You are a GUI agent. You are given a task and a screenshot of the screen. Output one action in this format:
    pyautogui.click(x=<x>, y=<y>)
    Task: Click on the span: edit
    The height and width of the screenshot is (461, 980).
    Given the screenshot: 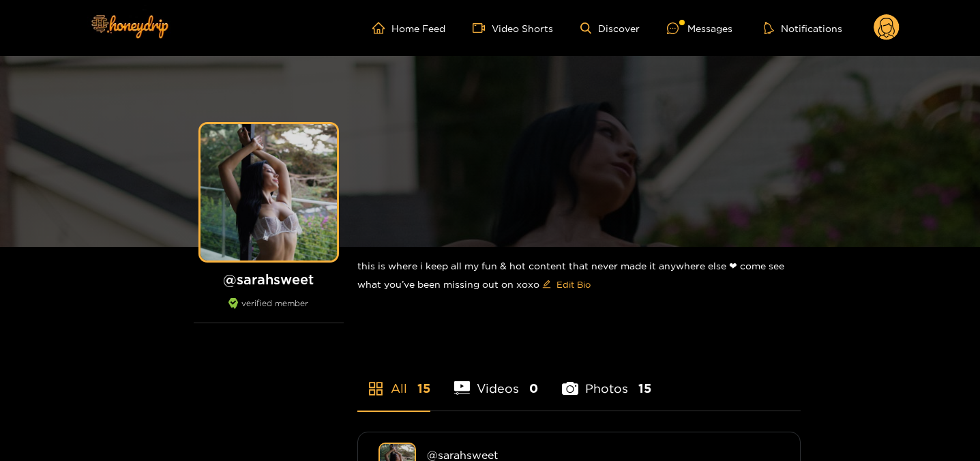 What is the action you would take?
    pyautogui.click(x=546, y=284)
    